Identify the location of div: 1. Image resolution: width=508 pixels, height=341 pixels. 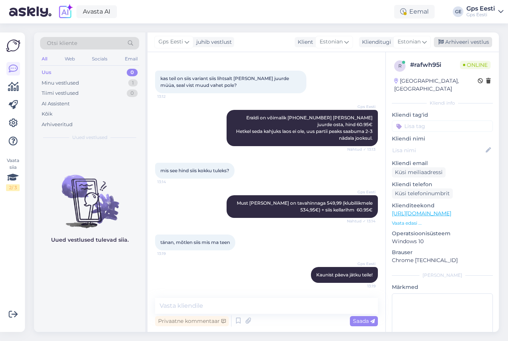
(133, 83).